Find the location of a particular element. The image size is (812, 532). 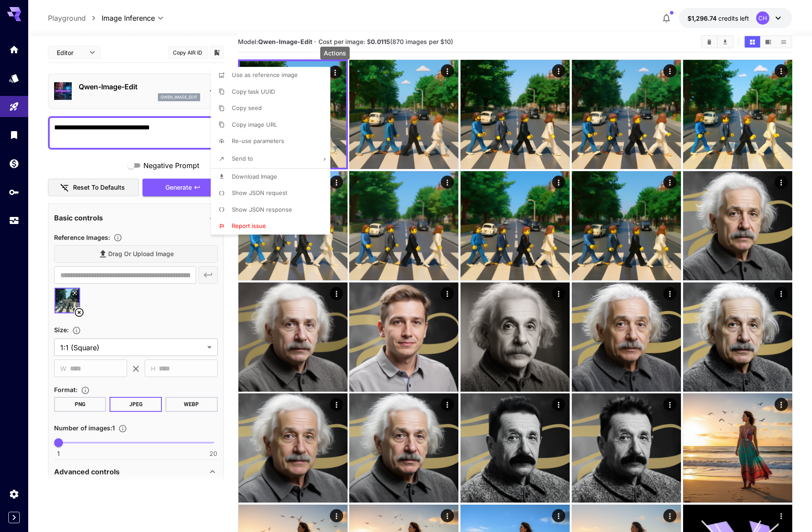

div: Actions is located at coordinates (335, 53).